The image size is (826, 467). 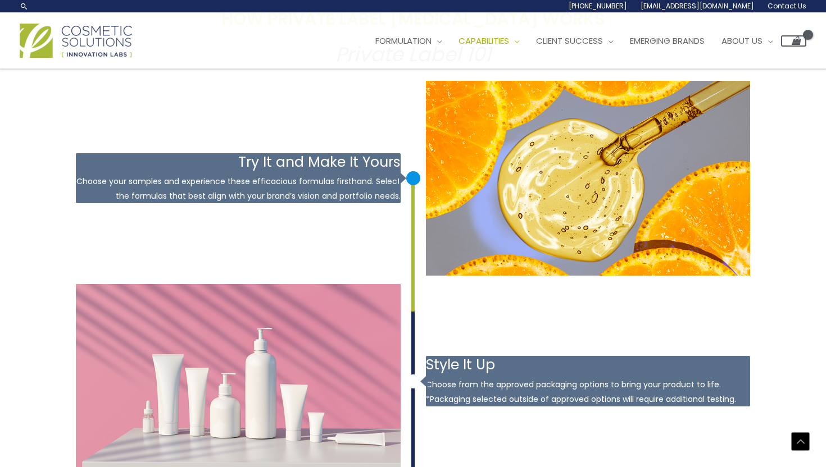 I want to click on p: Choose your samples and experience these efficacious formulas firsthand. Select the formulas that..., so click(x=238, y=189).